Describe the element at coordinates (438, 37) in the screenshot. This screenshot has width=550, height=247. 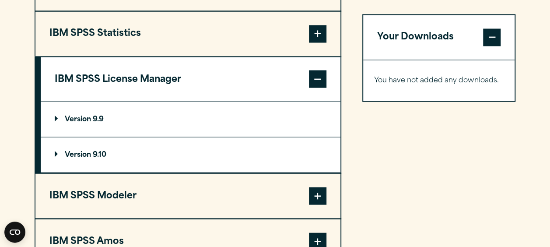
I see `button: Your Downloads` at that location.